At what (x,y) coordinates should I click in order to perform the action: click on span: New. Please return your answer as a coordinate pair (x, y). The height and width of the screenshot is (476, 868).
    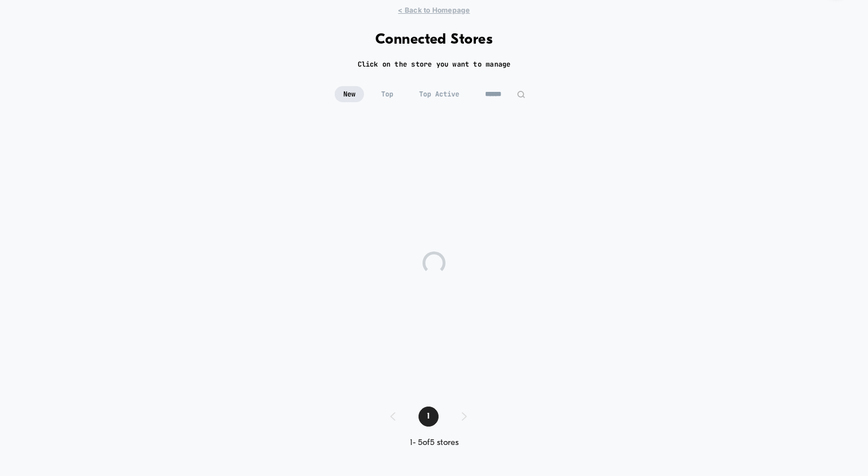
    Looking at the image, I should click on (349, 94).